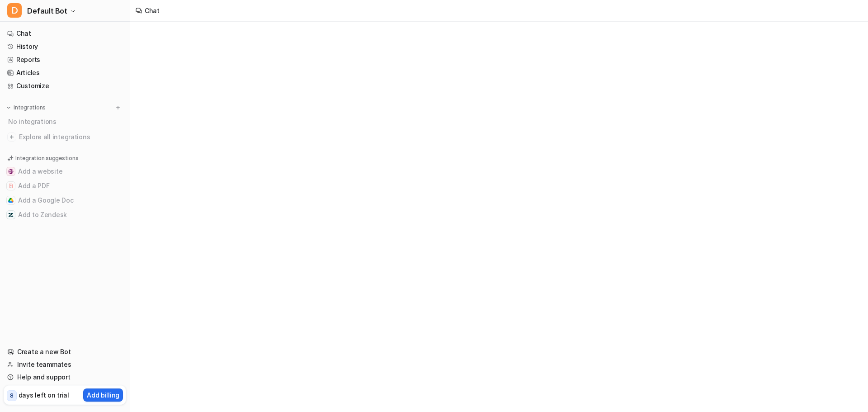  What do you see at coordinates (65, 121) in the screenshot?
I see `div: No integrations` at bounding box center [65, 121].